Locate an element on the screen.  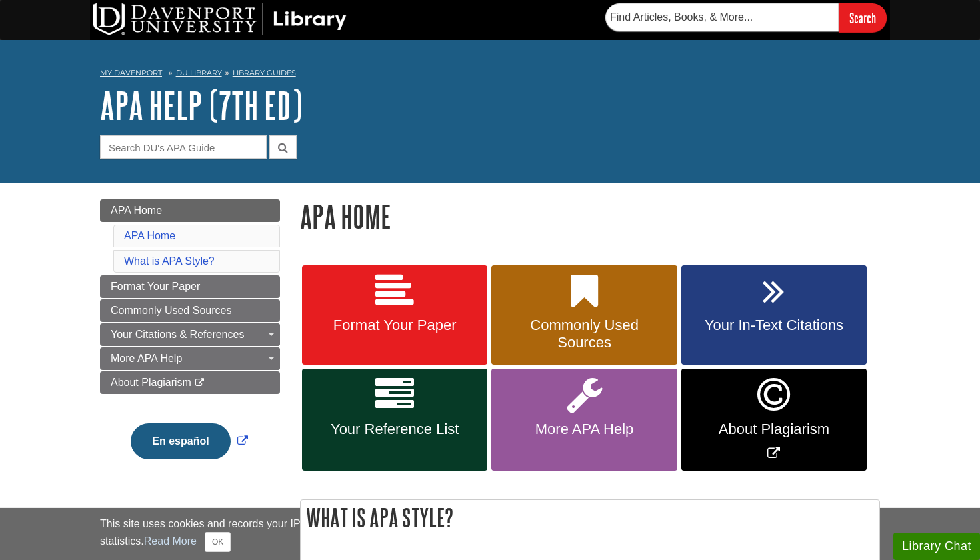
input: Search DU's APA Guide is located at coordinates (183, 147).